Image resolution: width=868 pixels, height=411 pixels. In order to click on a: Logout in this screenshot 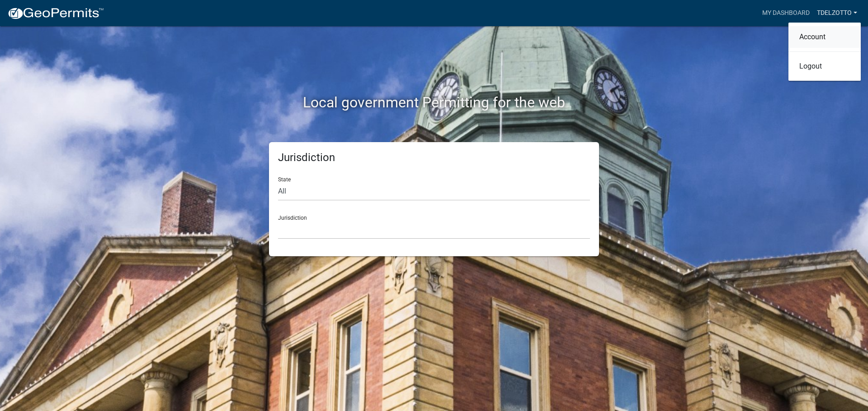, I will do `click(825, 66)`.